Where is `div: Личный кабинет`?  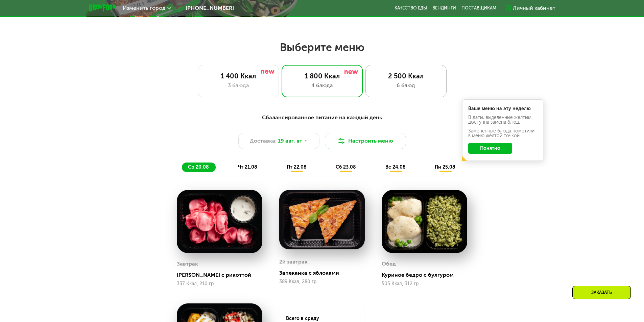 div: Личный кабинет is located at coordinates (534, 8).